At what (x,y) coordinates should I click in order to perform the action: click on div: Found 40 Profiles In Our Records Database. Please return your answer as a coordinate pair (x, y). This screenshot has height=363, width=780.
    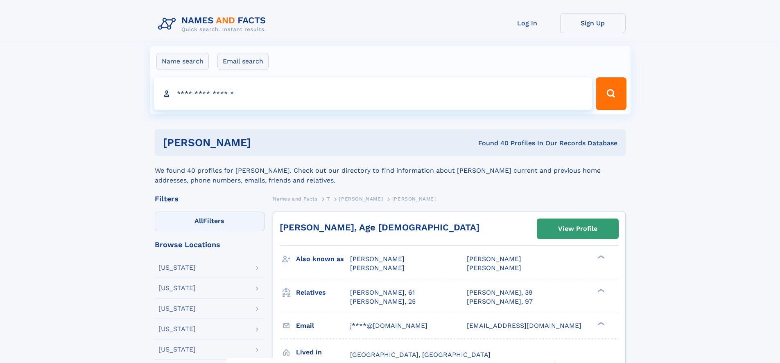
    Looking at the image, I should click on (491, 143).